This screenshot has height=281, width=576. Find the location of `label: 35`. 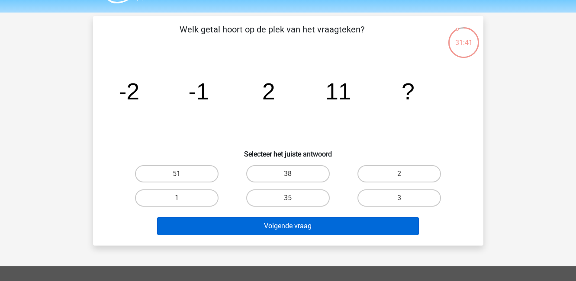

label: 35 is located at coordinates (288, 198).